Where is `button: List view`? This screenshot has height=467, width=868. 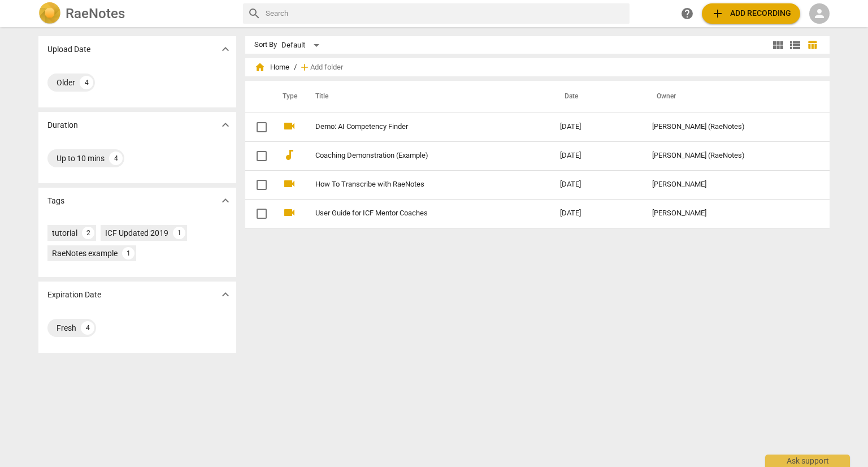
button: List view is located at coordinates (795, 45).